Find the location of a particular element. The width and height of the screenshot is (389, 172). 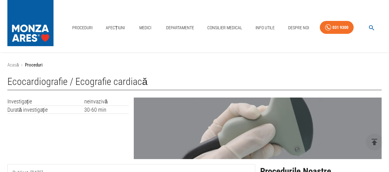

td: Durată investigație is located at coordinates (46, 110).